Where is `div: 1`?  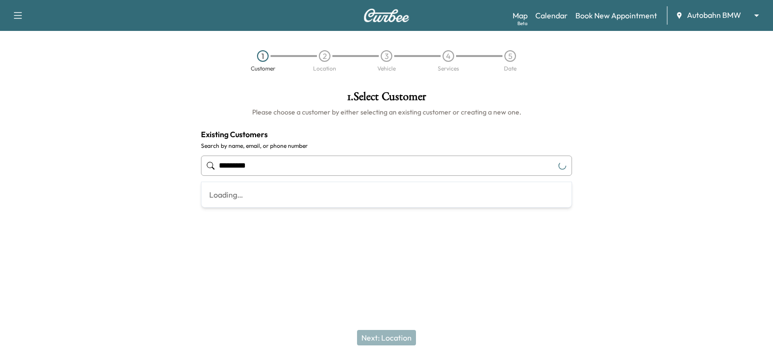 div: 1 is located at coordinates (263, 56).